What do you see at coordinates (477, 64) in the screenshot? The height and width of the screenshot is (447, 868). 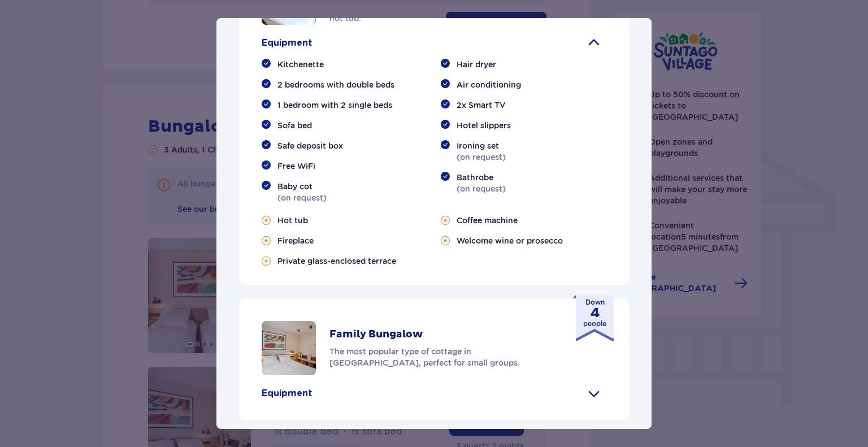 I see `font: Hair dryer` at bounding box center [477, 64].